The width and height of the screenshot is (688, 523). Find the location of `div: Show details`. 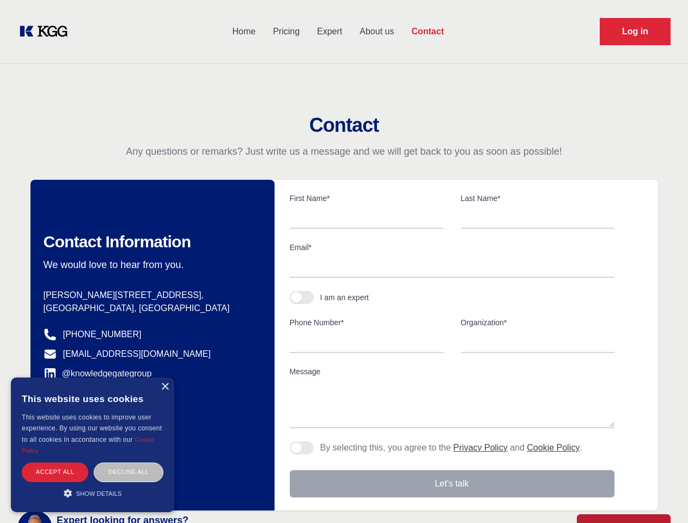

div: Show details is located at coordinates (93, 493).